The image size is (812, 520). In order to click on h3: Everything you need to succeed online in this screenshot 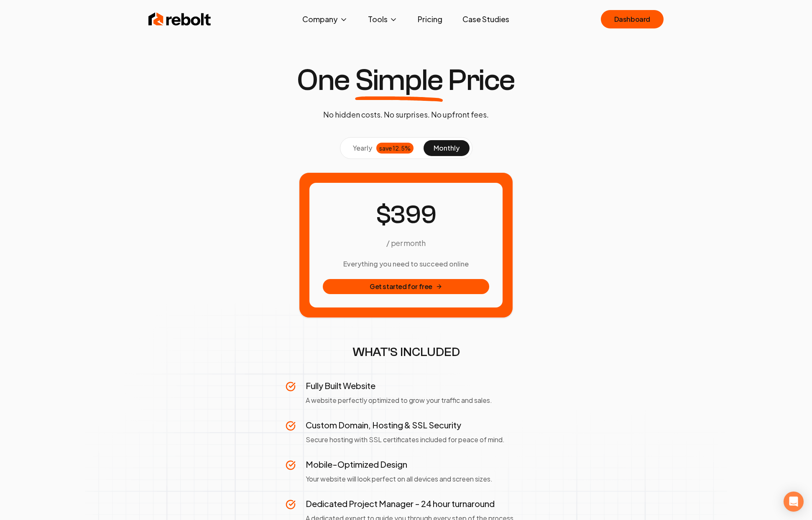, I will do `click(406, 264)`.